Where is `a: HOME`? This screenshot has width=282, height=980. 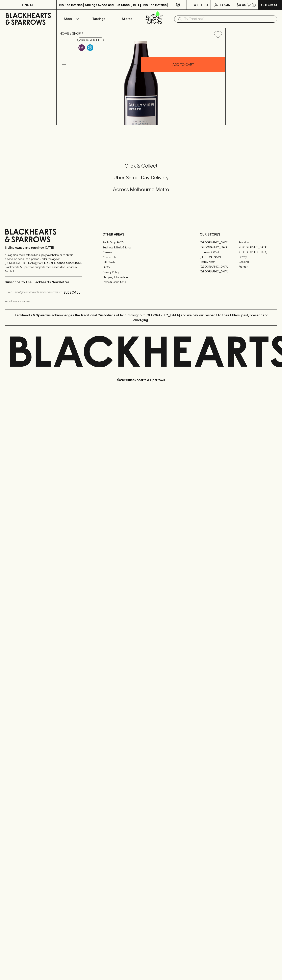 a: HOME is located at coordinates (64, 33).